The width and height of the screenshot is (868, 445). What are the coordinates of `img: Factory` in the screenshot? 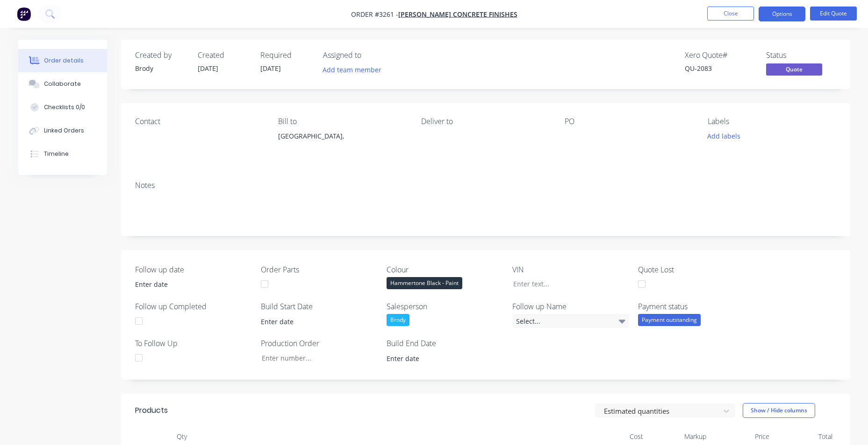 It's located at (24, 14).